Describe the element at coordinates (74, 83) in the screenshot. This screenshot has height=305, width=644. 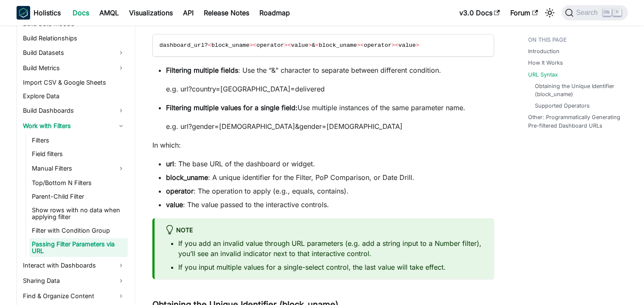
I see `a: Import CSV & Google Sheets` at that location.